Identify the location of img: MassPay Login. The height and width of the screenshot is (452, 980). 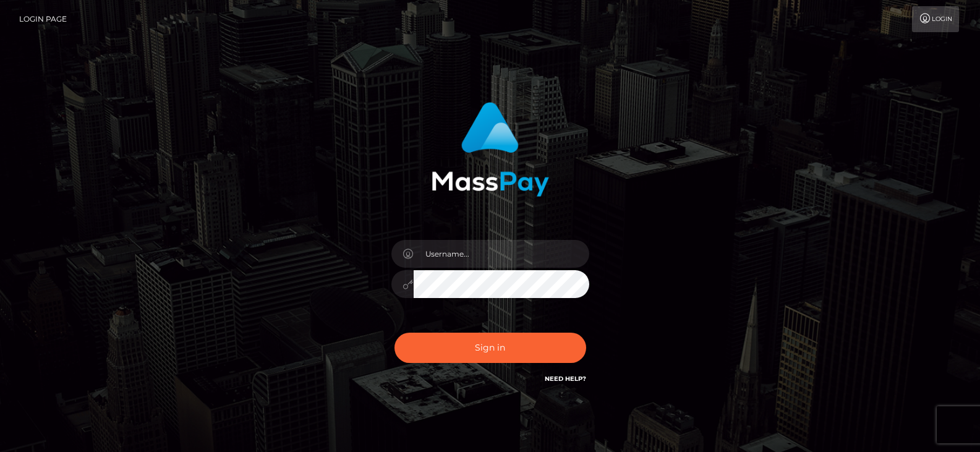
(490, 149).